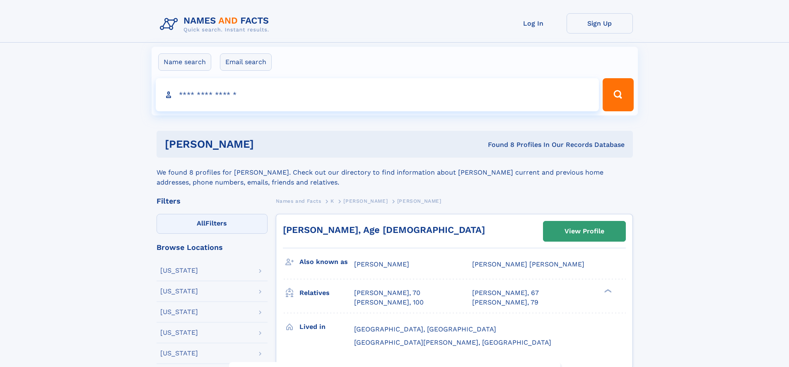  What do you see at coordinates (245, 62) in the screenshot?
I see `label: Email search` at bounding box center [245, 62].